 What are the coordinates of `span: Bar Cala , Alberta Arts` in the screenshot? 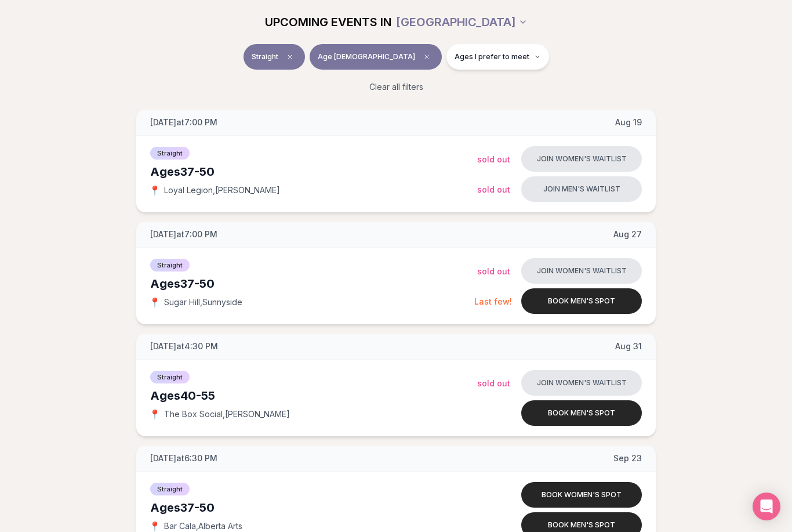 It's located at (203, 526).